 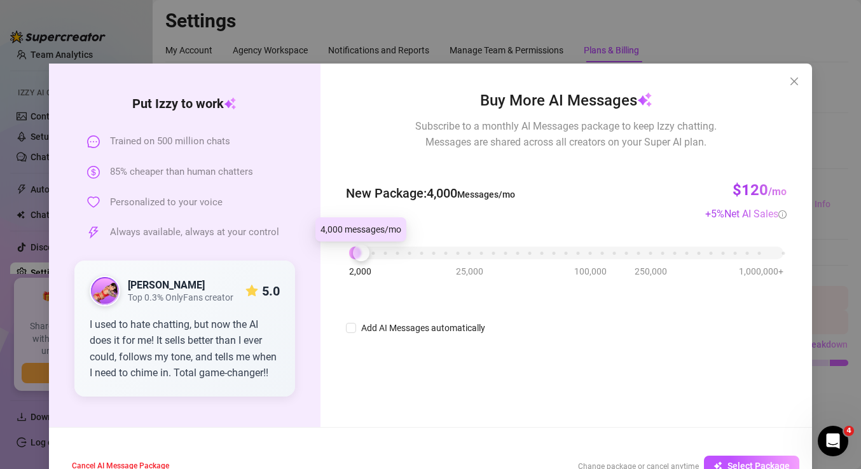 I want to click on span: 100,000, so click(x=590, y=272).